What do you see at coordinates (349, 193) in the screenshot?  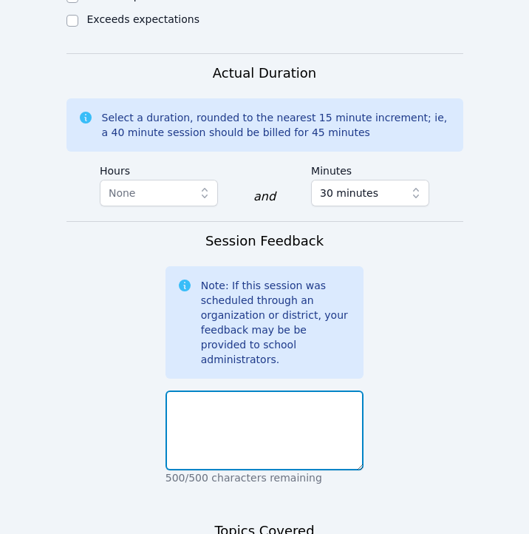 I see `span: 30 minutes` at bounding box center [349, 193].